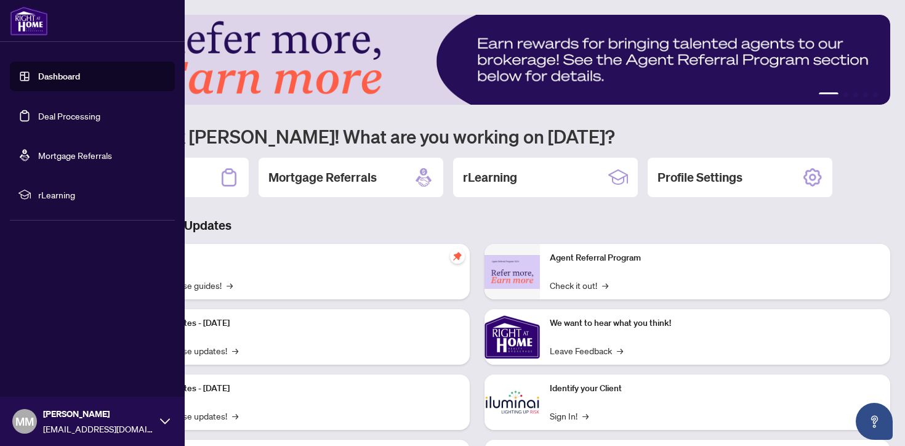 Image resolution: width=905 pixels, height=446 pixels. What do you see at coordinates (569, 415) in the screenshot?
I see `a: Sign In!→` at bounding box center [569, 415].